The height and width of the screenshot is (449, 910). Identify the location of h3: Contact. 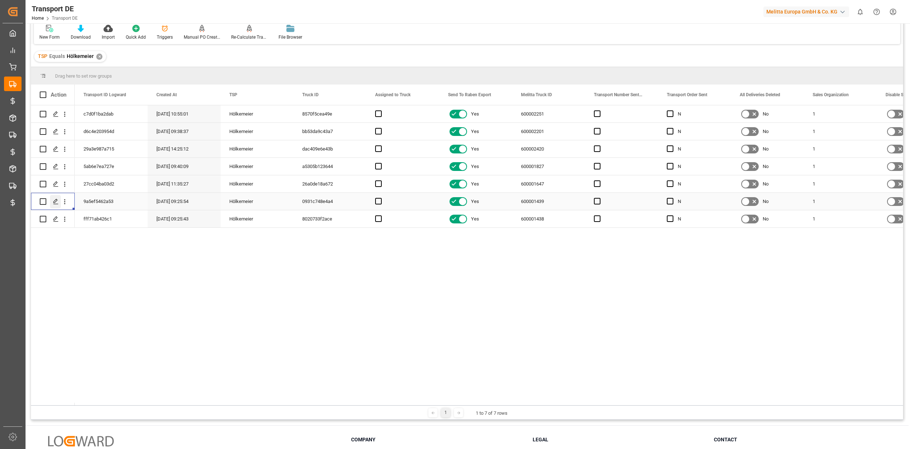
(800, 440).